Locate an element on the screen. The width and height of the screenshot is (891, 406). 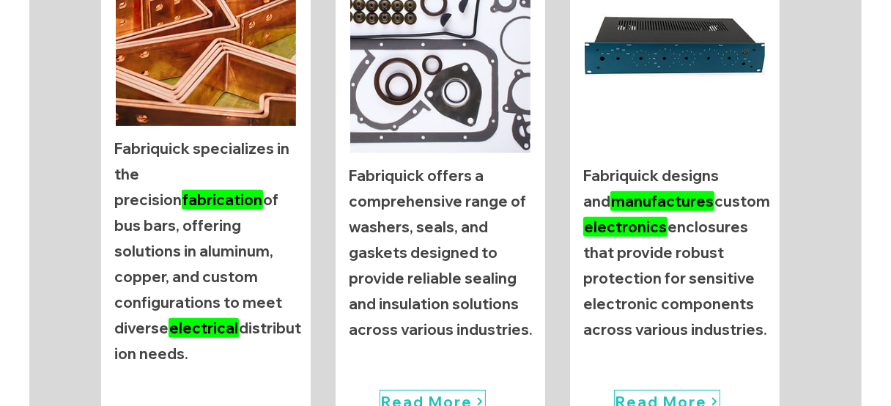
em: electrical is located at coordinates (204, 327).